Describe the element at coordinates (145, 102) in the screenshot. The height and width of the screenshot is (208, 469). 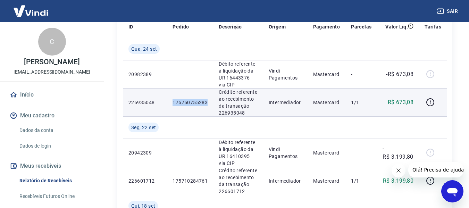
I see `p: 226935048` at that location.